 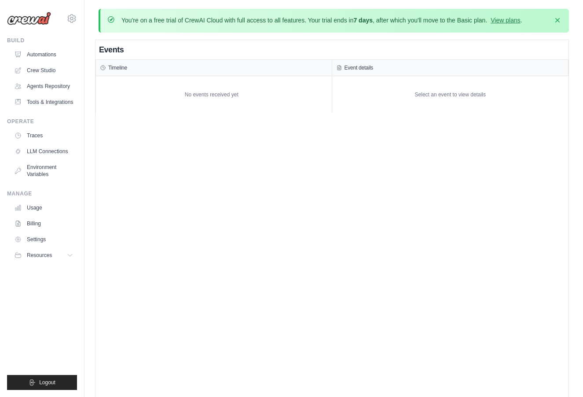 I want to click on a: LLM Connections, so click(x=44, y=151).